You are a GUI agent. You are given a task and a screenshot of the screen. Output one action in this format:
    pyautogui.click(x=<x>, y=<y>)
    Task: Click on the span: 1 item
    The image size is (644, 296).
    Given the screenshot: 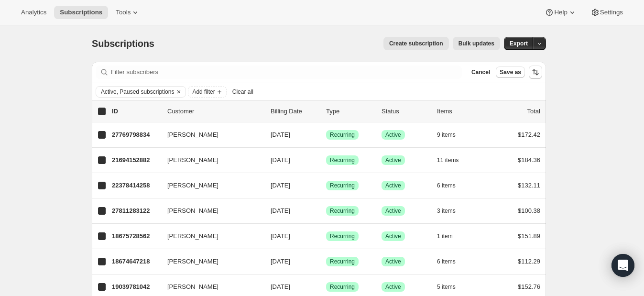 What is the action you would take?
    pyautogui.click(x=445, y=236)
    